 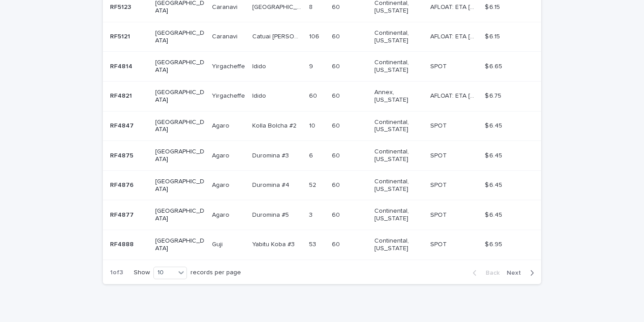 What do you see at coordinates (314, 185) in the screenshot?
I see `p: 52` at bounding box center [314, 185].